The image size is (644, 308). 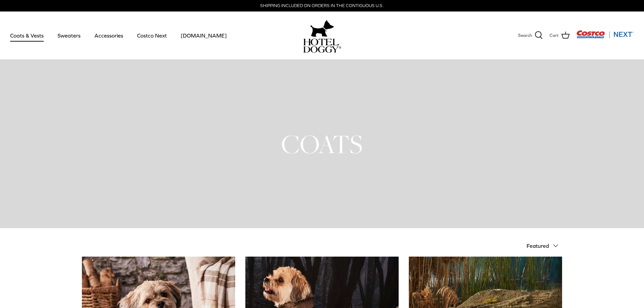 I want to click on a: Search, so click(x=530, y=35).